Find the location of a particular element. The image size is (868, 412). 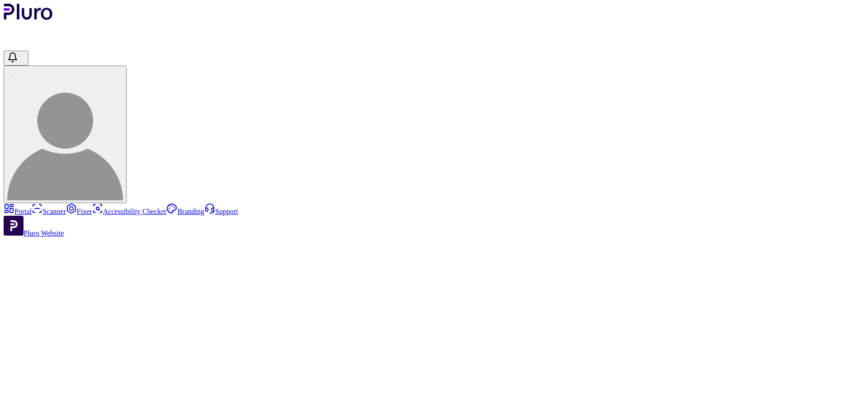

button: gila c is located at coordinates (65, 134).